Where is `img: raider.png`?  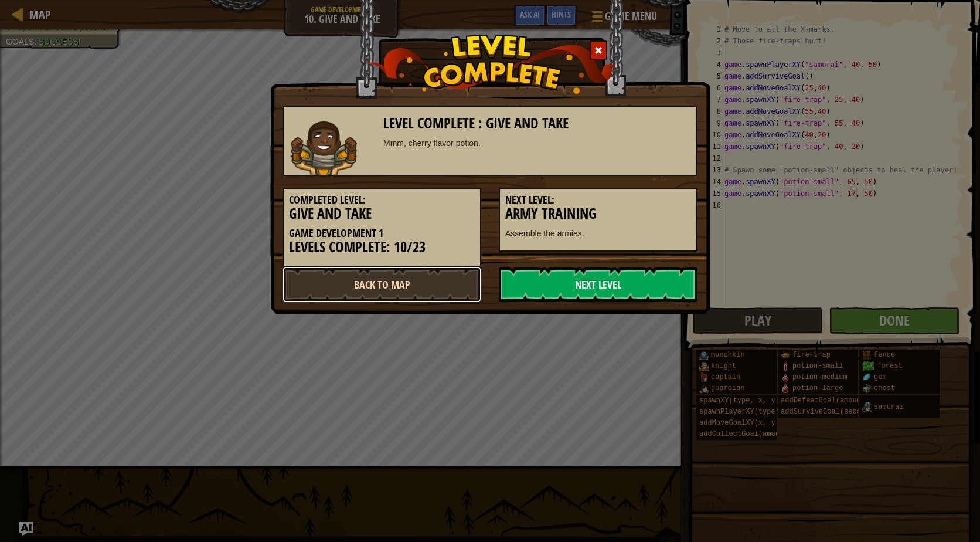
img: raider.png is located at coordinates (323, 148).